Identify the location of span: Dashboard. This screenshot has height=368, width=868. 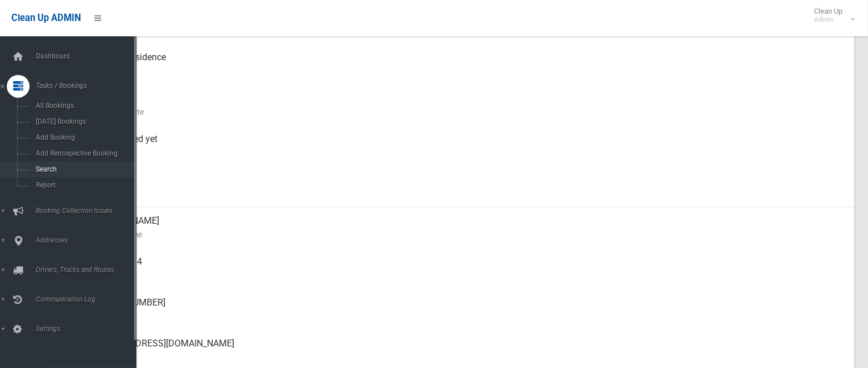
(89, 56).